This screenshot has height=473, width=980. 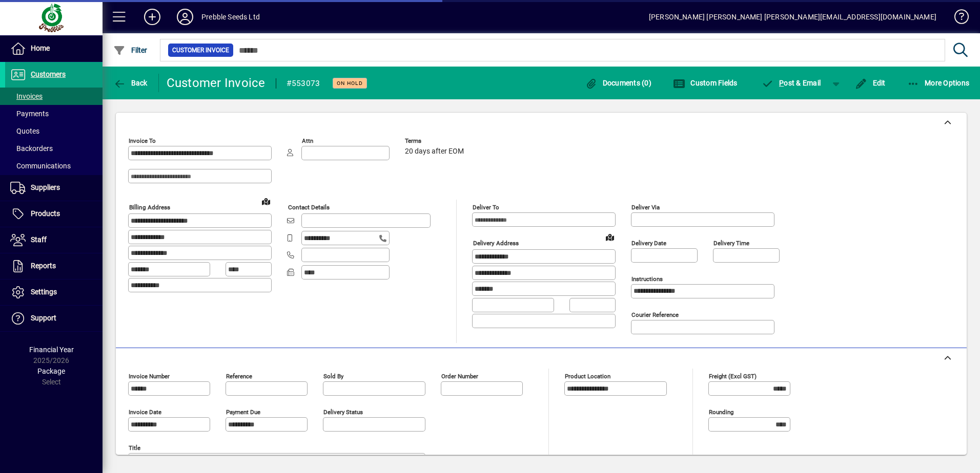 I want to click on a: Invoices, so click(x=54, y=97).